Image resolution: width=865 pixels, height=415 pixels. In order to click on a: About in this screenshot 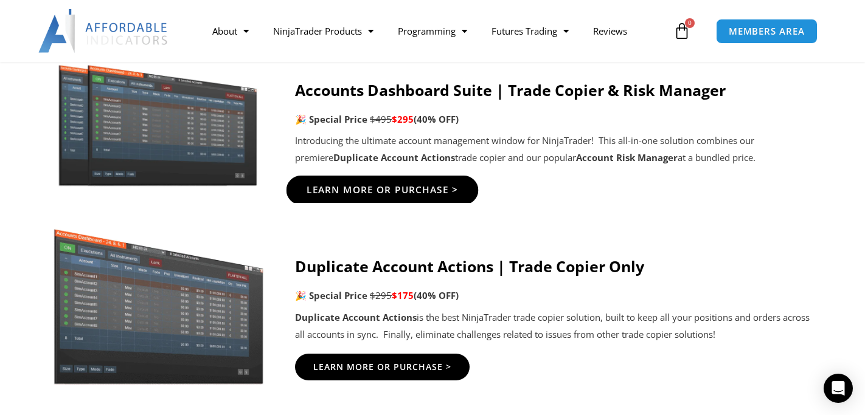, I will do `click(231, 31)`.